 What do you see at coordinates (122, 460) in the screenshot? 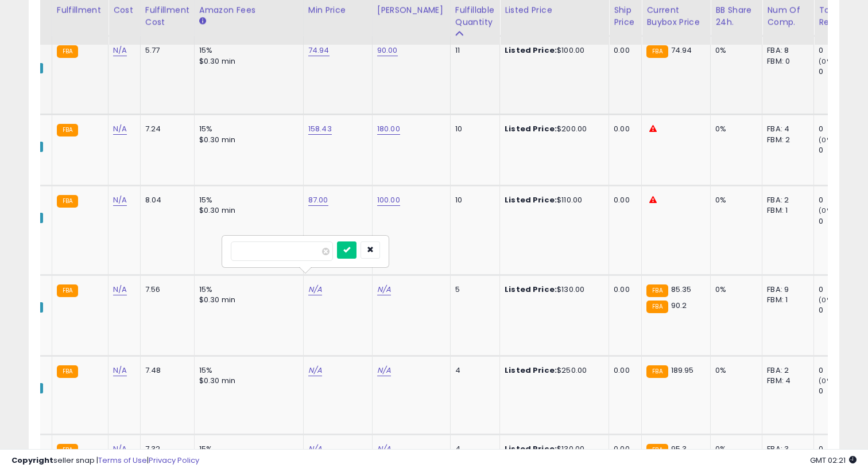
I see `a: Terms of Use` at bounding box center [122, 460].